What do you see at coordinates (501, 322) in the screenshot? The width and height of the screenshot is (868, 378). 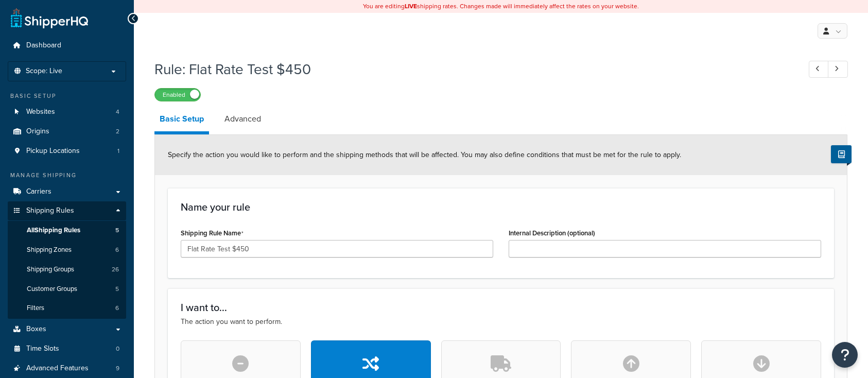 I see `p: The action you want to perform.` at bounding box center [501, 322].